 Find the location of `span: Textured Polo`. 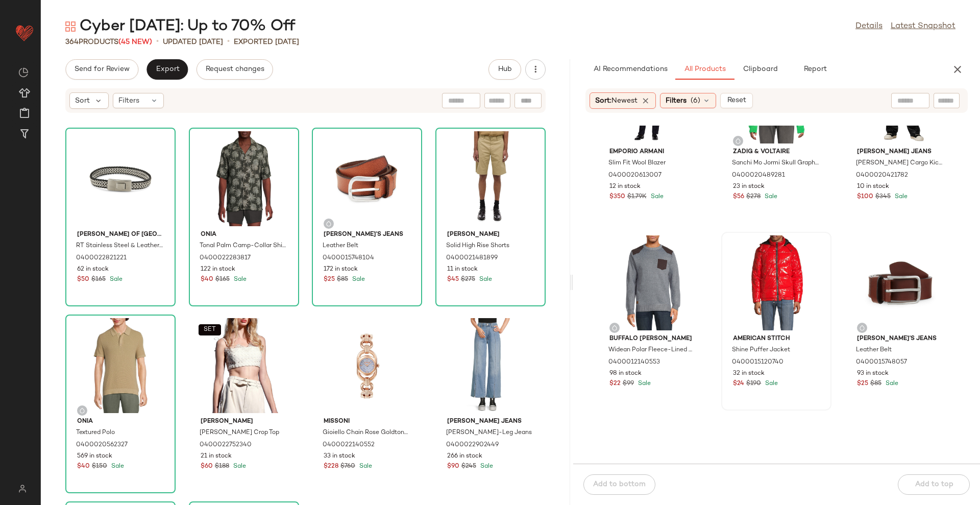

span: Textured Polo is located at coordinates (95, 433).